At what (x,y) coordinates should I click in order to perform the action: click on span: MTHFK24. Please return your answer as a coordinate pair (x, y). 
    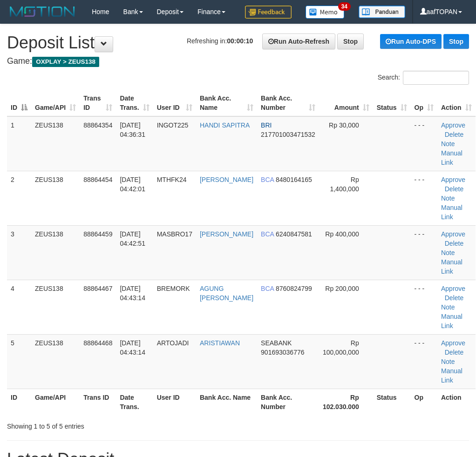
    Looking at the image, I should click on (172, 180).